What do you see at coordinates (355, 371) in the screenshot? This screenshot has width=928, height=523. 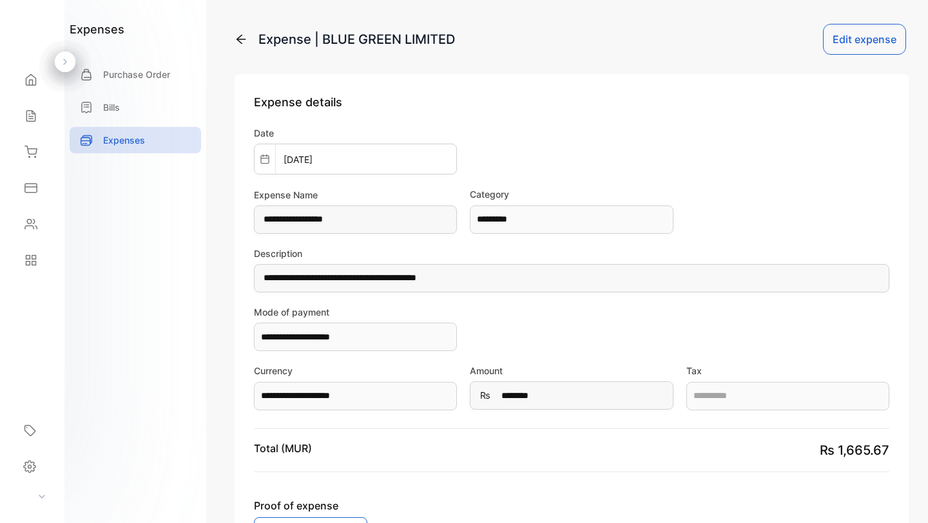 I see `label: Currency` at bounding box center [355, 371].